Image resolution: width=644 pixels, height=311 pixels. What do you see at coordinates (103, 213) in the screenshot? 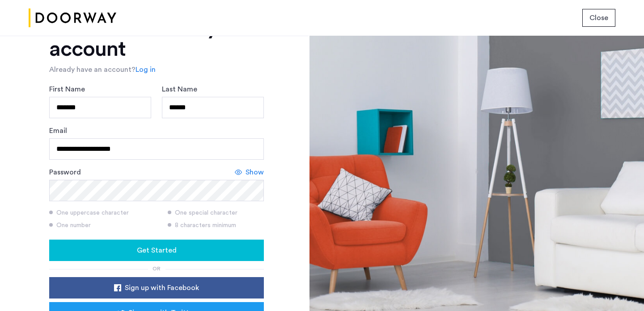
I see `div: One uppercase character` at bounding box center [103, 213].